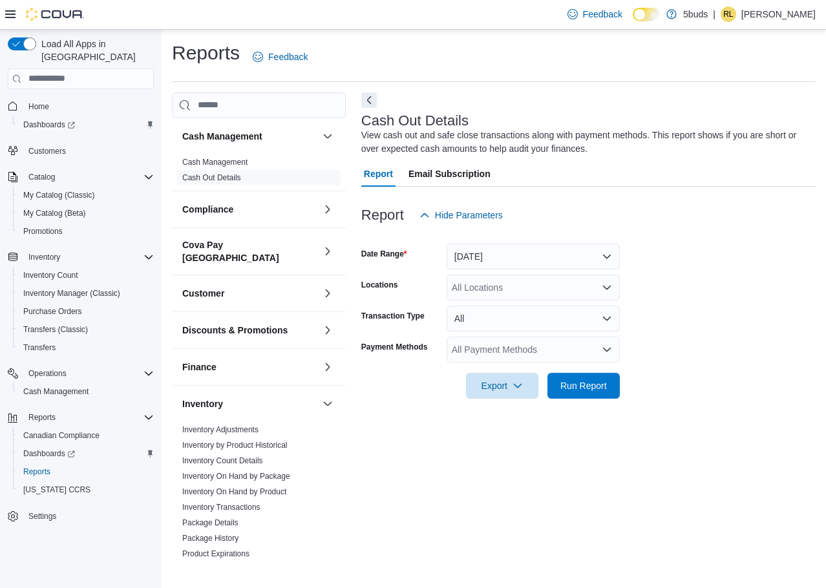 This screenshot has width=826, height=588. Describe the element at coordinates (210, 539) in the screenshot. I see `a: Package History` at that location.